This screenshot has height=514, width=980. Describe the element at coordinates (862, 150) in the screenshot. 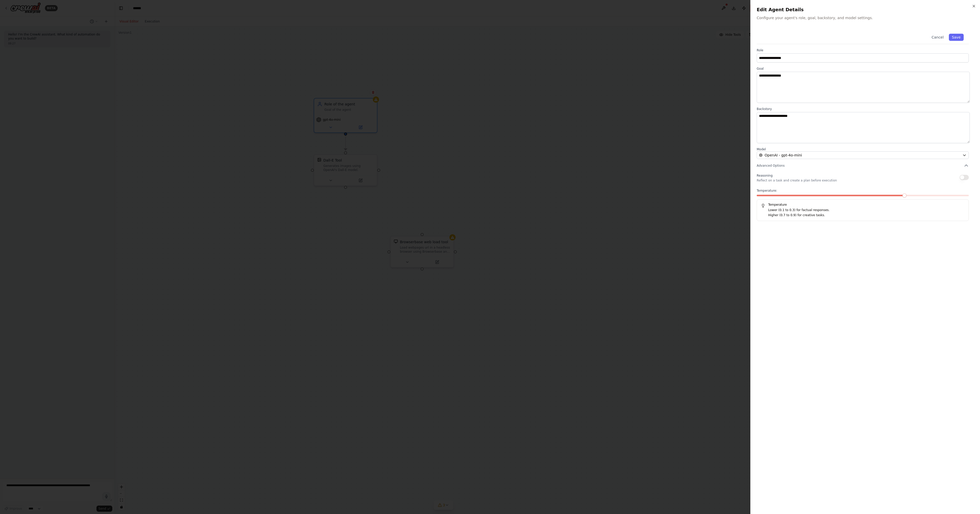

I see `label: Model` at that location.